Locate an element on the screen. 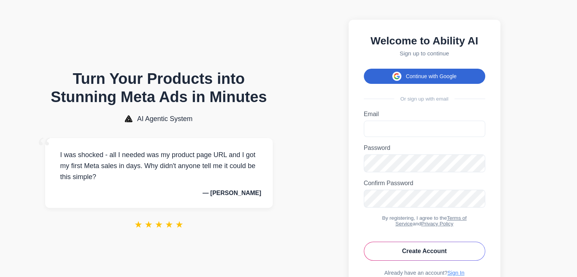 The width and height of the screenshot is (577, 277). a: Sign In is located at coordinates (456, 273).